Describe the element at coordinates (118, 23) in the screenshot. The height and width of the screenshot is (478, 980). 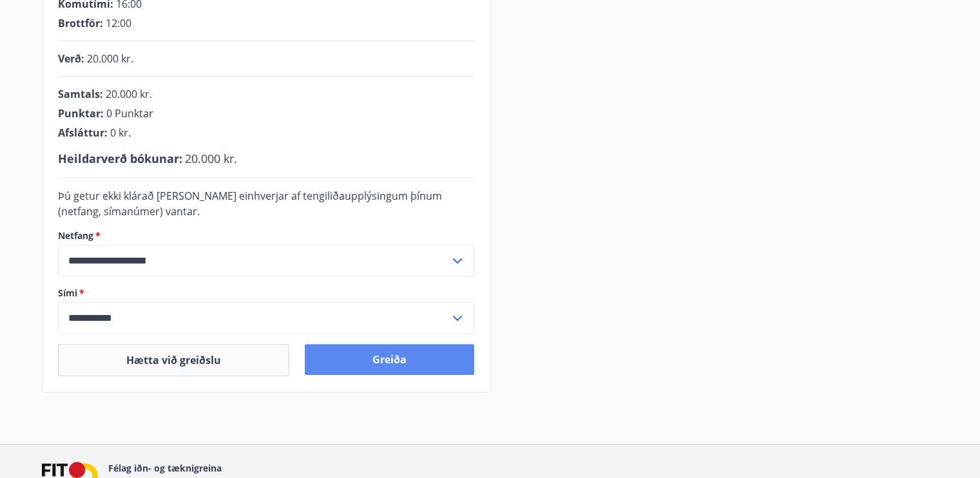
I see `span: 12:00` at that location.